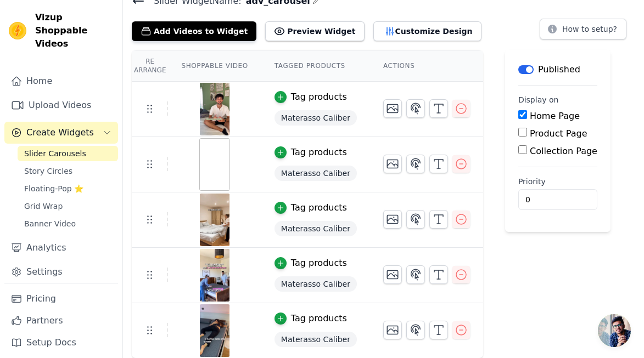 The height and width of the screenshot is (358, 644). What do you see at coordinates (563, 151) in the screenshot?
I see `label: Collection Page` at bounding box center [563, 151].